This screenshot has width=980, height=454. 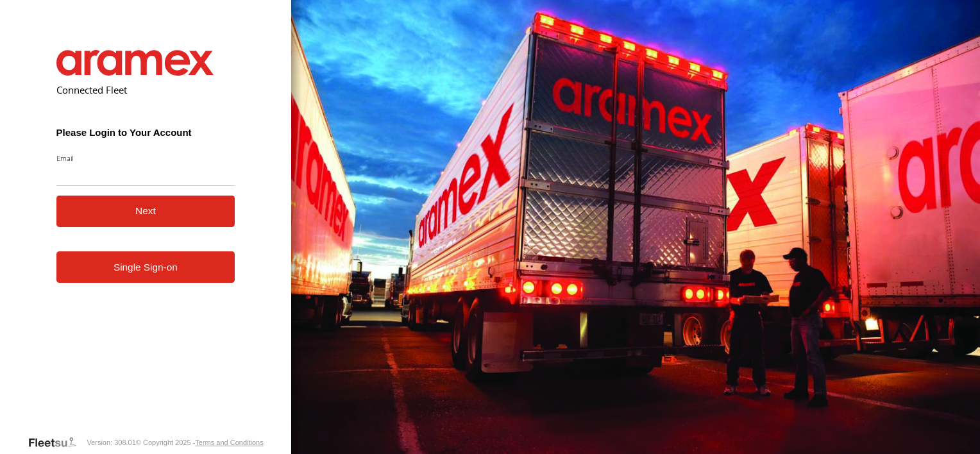 What do you see at coordinates (57, 443) in the screenshot?
I see `a: Visit our Website` at bounding box center [57, 443].